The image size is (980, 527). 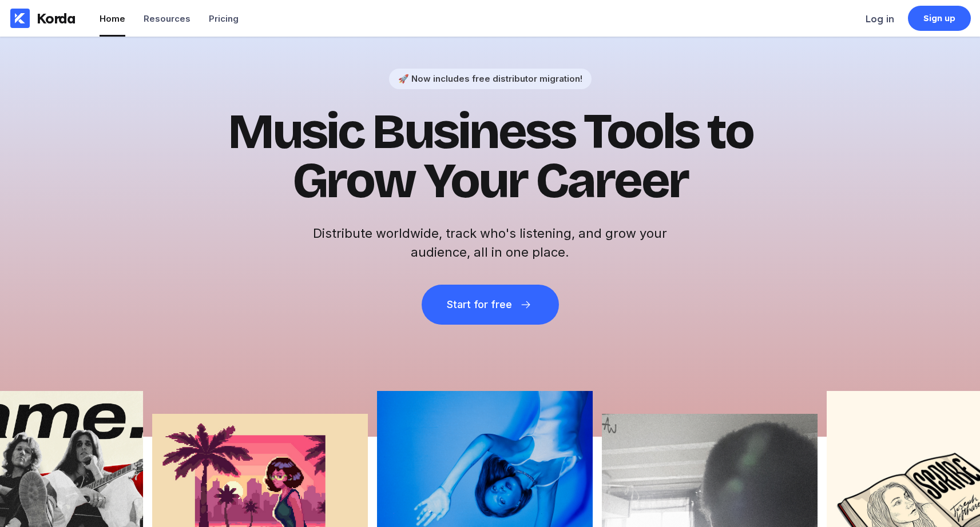 What do you see at coordinates (490, 243) in the screenshot?
I see `h2: Distribute worldwide, track who's listening, and grow your audience, all in one place.` at bounding box center [490, 243].